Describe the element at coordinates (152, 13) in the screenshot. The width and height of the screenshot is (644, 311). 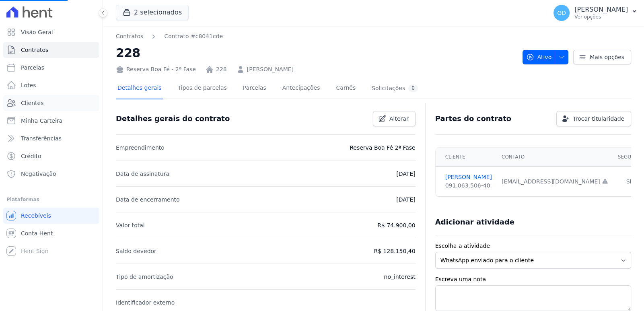
I see `button: 2 selecionados` at that location.